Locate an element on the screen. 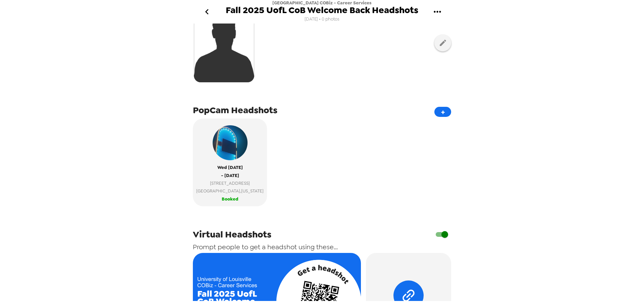 This screenshot has width=644, height=306. span: Prompt people to get a headshot using these... is located at coordinates (265, 247).